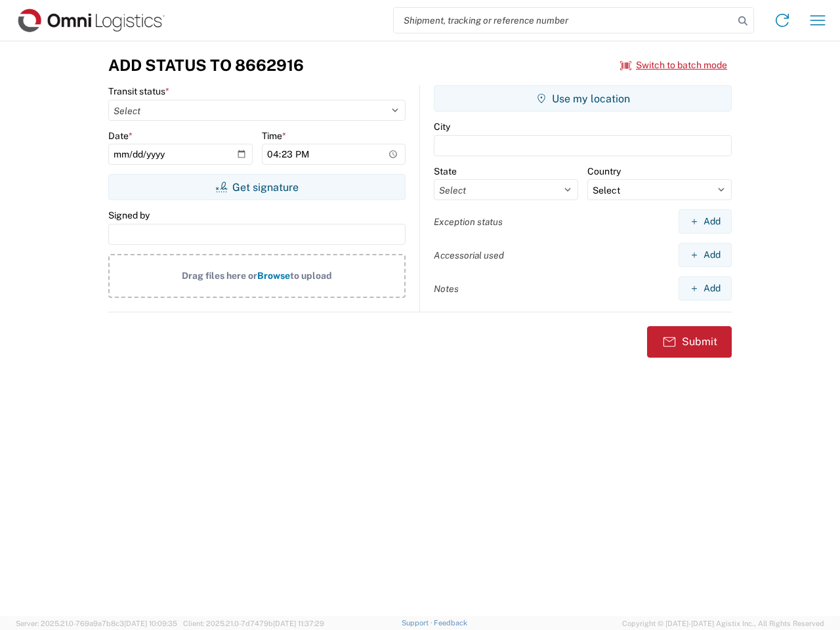 The image size is (840, 630). What do you see at coordinates (120, 136) in the screenshot?
I see `label: Date` at bounding box center [120, 136].